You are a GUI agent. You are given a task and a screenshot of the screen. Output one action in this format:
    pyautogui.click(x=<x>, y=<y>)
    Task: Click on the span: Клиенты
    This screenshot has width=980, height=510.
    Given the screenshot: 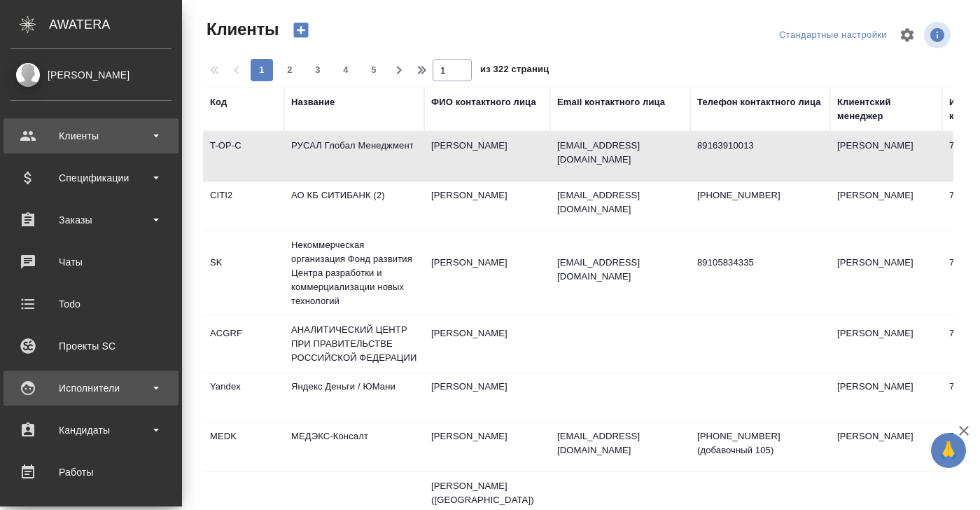 What is the action you would take?
    pyautogui.click(x=241, y=30)
    